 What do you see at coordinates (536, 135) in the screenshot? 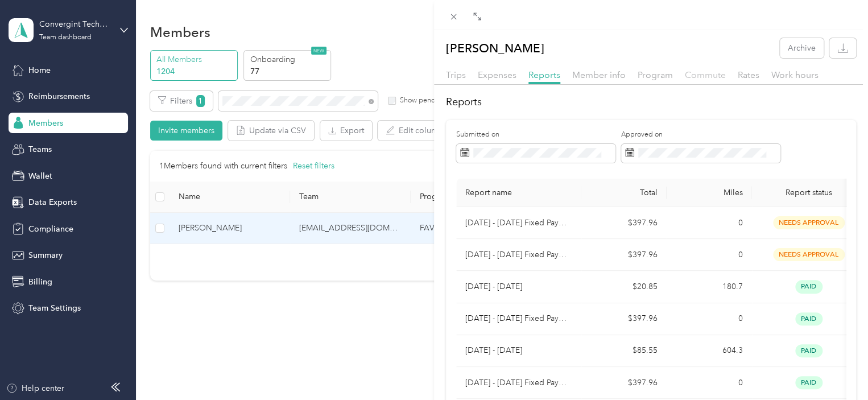
I see `label: Submitted on` at bounding box center [536, 135].